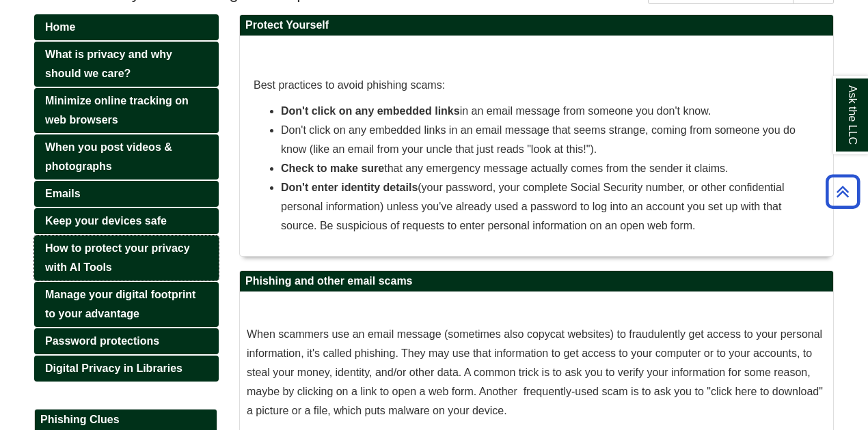 The height and width of the screenshot is (430, 868). Describe the element at coordinates (117, 110) in the screenshot. I see `span: Minimize online tracking on web browsers` at that location.